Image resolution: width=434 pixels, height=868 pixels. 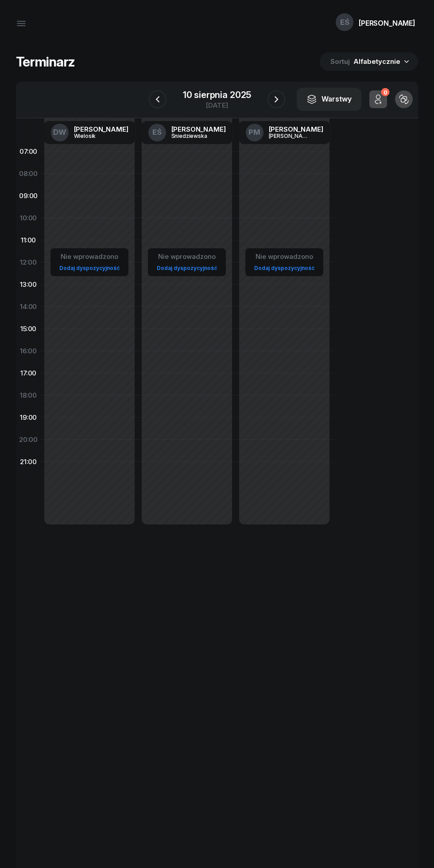 I want to click on button: Sortuj Alfabetycznie, so click(x=369, y=62).